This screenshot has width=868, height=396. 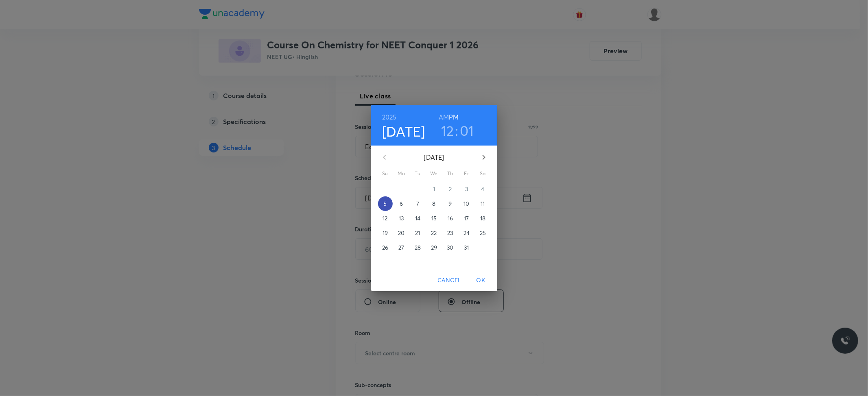 I want to click on button: 20, so click(x=402, y=233).